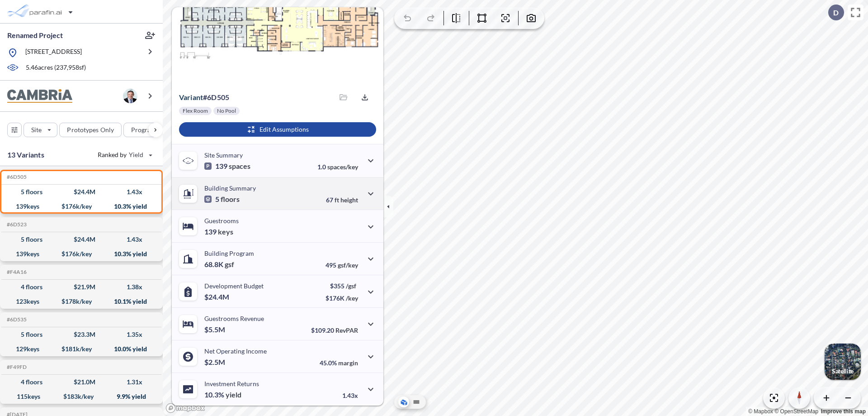  Describe the element at coordinates (234, 394) in the screenshot. I see `span: yield` at that location.